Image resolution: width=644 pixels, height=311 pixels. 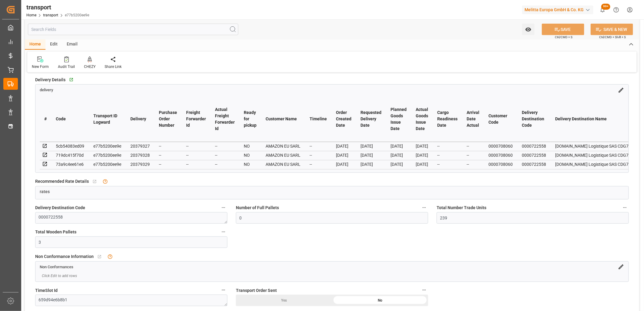 I want to click on th: Arrival Date Actual, so click(x=473, y=119).